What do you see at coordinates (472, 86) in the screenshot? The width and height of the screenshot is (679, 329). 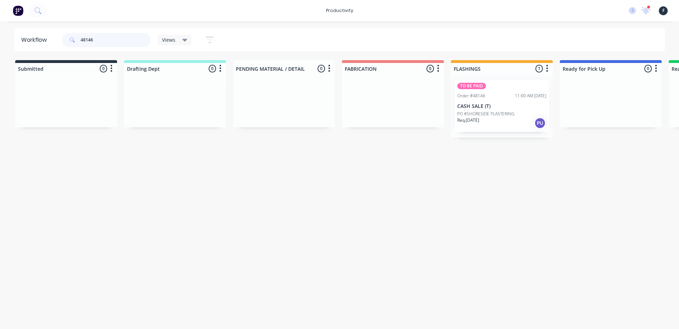 I see `div: TO BE PAID` at bounding box center [472, 86].